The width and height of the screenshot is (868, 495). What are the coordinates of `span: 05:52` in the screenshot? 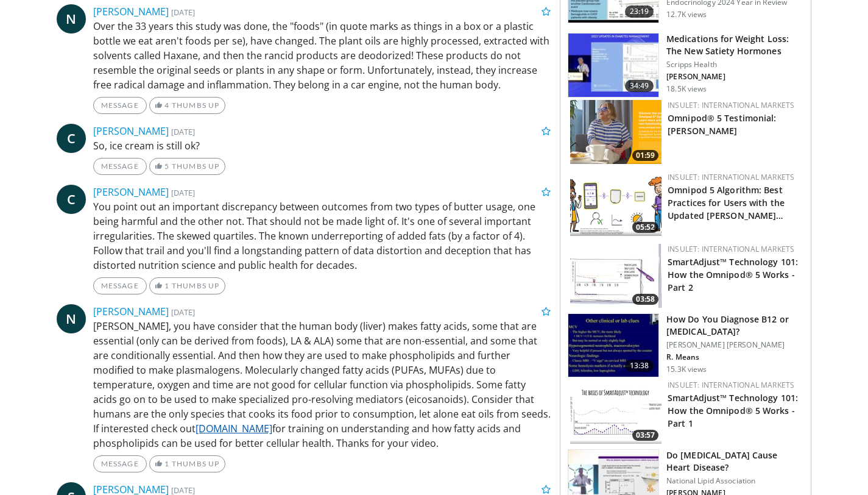 It's located at (646, 228).